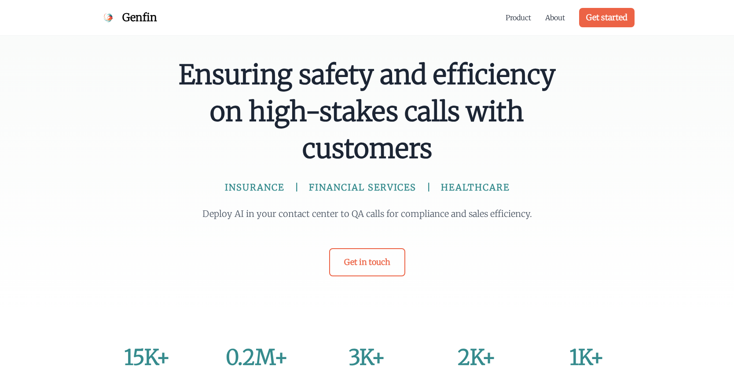  Describe the element at coordinates (128, 18) in the screenshot. I see `a: Genfin` at that location.